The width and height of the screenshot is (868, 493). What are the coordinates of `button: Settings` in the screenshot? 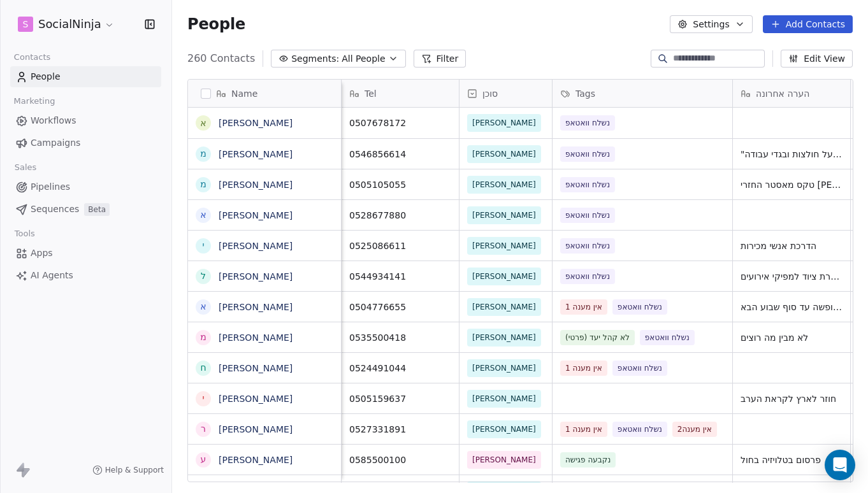 It's located at (711, 24).